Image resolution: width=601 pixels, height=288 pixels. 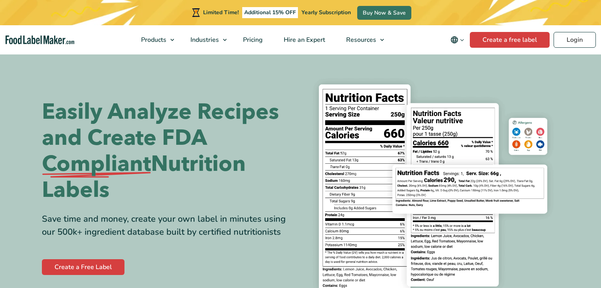 I want to click on a: Hire an Expert, so click(x=303, y=40).